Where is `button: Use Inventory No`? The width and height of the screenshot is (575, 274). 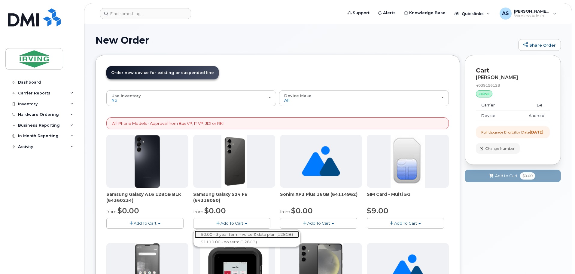 button: Use Inventory No is located at coordinates (191, 98).